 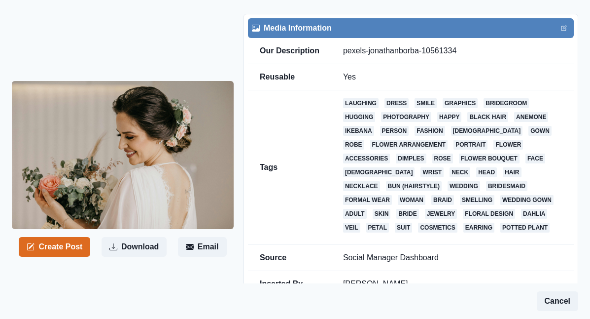 I want to click on a: flower arrangement, so click(x=409, y=144).